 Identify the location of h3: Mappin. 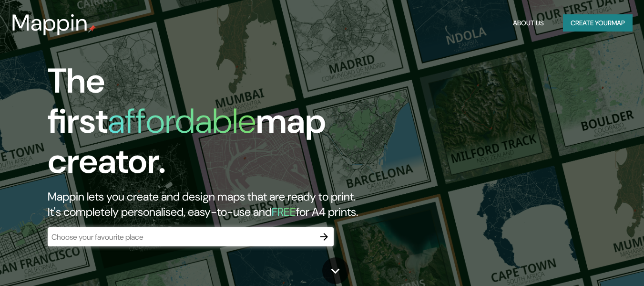
(50, 23).